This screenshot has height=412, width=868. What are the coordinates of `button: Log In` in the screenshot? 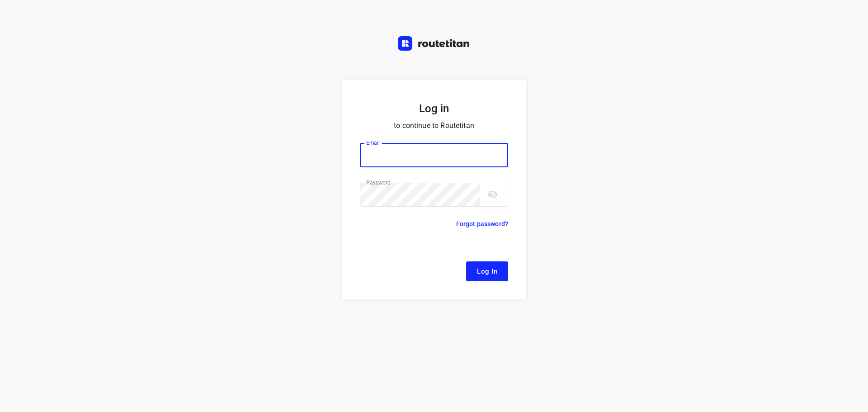 It's located at (487, 271).